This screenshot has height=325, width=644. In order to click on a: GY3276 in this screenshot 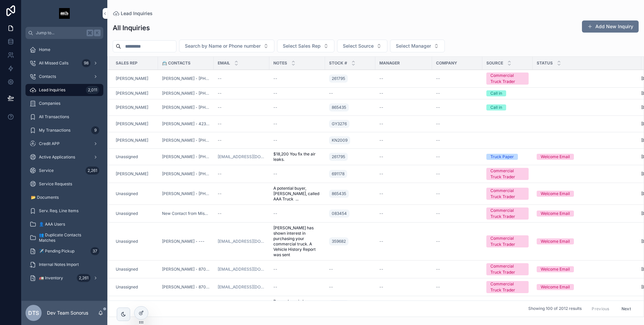, I will do `click(339, 124)`.